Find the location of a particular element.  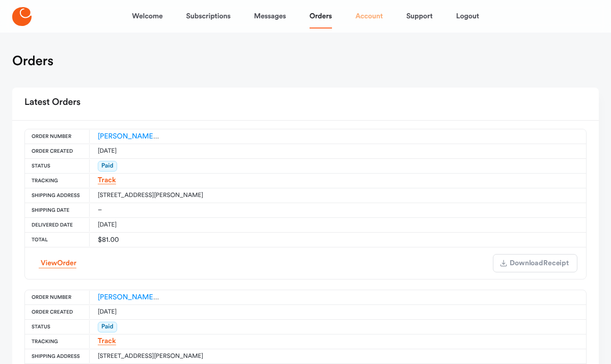

button: DownloadReceipt is located at coordinates (535, 264).